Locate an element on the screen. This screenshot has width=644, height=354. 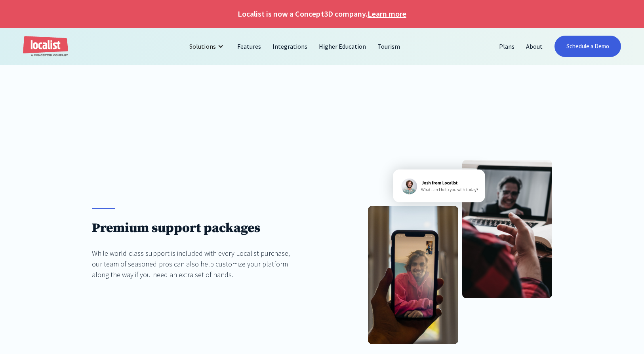
a: Features is located at coordinates (249, 46).